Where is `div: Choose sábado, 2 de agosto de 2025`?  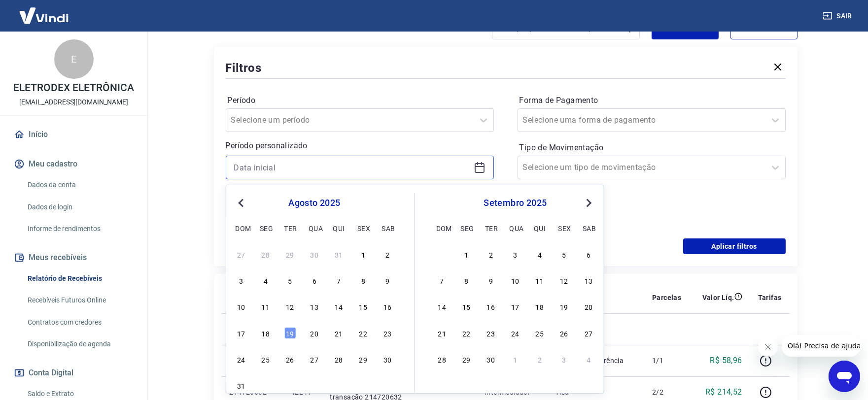
div: Choose sábado, 2 de agosto de 2025 is located at coordinates (387, 254).